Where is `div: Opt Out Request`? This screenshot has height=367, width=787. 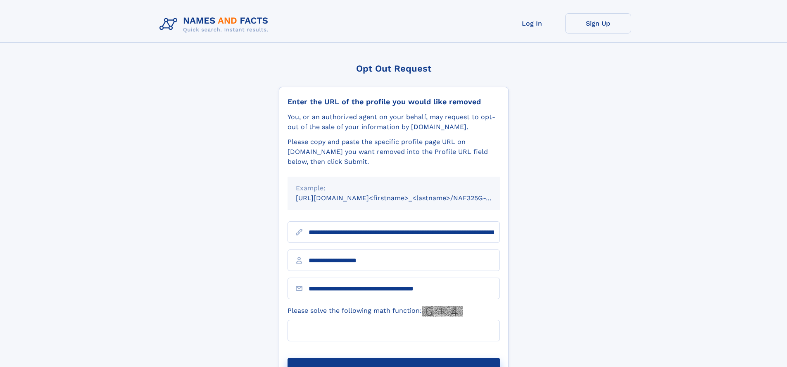 div: Opt Out Request is located at coordinates (394, 68).